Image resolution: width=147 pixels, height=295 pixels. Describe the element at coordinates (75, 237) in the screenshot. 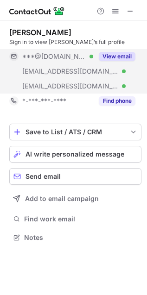

I see `button: Notes` at that location.